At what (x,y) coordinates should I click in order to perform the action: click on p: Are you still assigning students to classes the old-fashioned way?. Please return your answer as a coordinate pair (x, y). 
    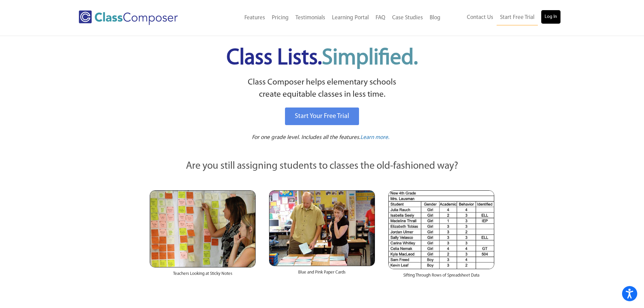
    Looking at the image, I should click on (322, 166).